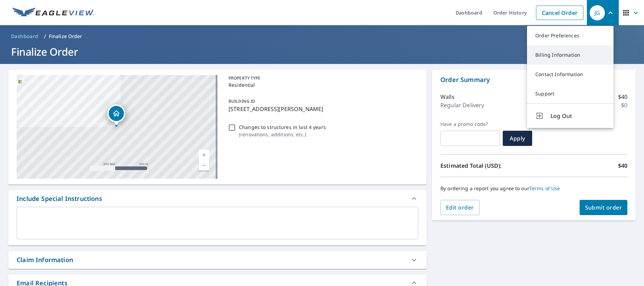 This screenshot has width=644, height=286. Describe the element at coordinates (604, 208) in the screenshot. I see `button: Submit order` at that location.